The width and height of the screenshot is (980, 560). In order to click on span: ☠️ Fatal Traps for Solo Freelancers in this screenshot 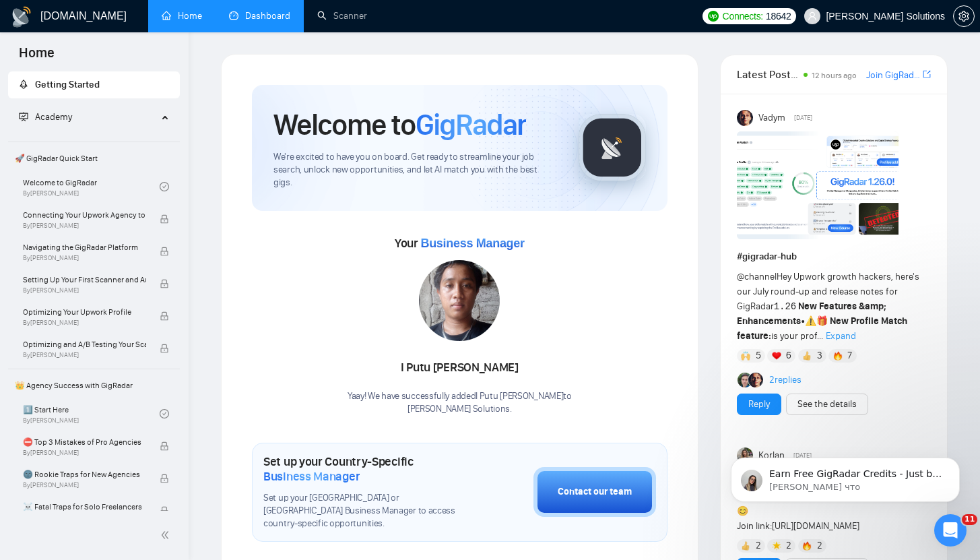, I will do `click(84, 506)`.